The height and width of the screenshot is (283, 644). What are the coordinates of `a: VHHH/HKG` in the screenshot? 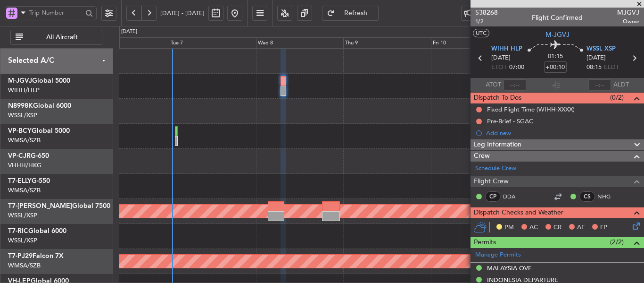 It's located at (24, 165).